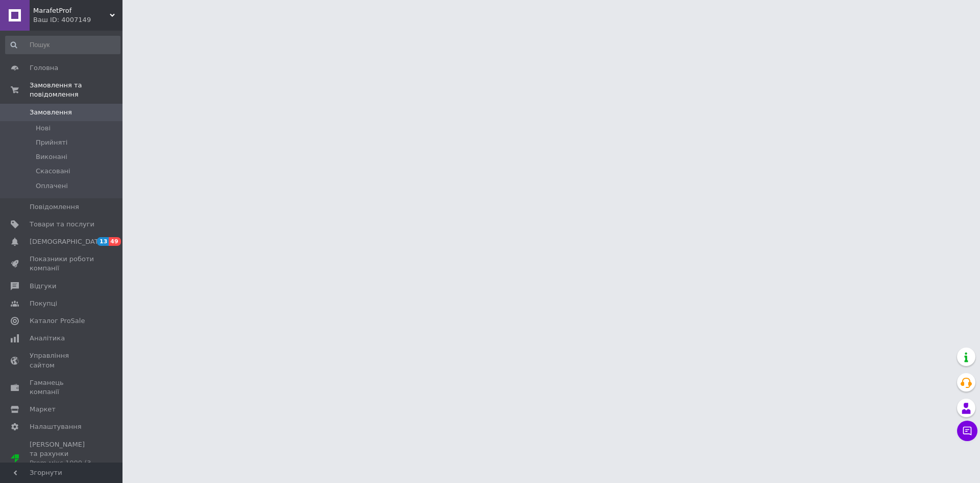 This screenshot has width=980, height=483. I want to click on div: Prom мікс 1000 (3 місяці), so click(62, 468).